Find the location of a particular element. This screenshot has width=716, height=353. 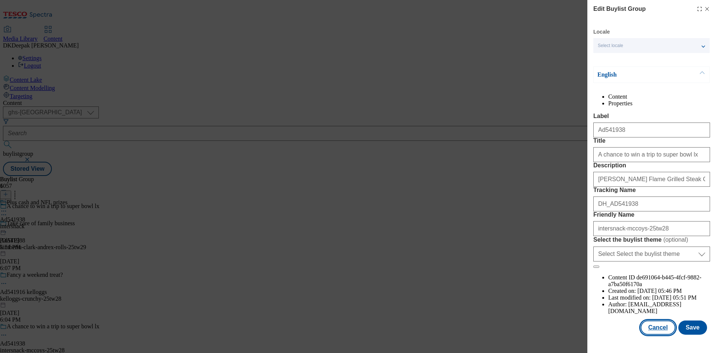

label: Description is located at coordinates (652, 165).